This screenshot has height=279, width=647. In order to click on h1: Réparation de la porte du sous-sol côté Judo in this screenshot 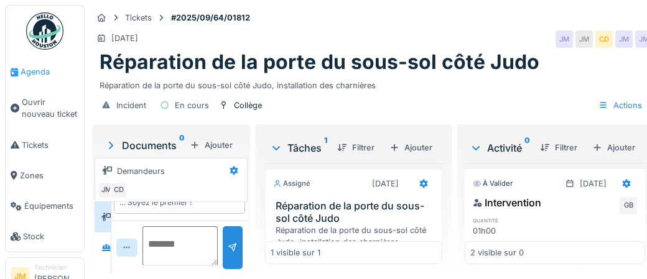, I will do `click(319, 62)`.